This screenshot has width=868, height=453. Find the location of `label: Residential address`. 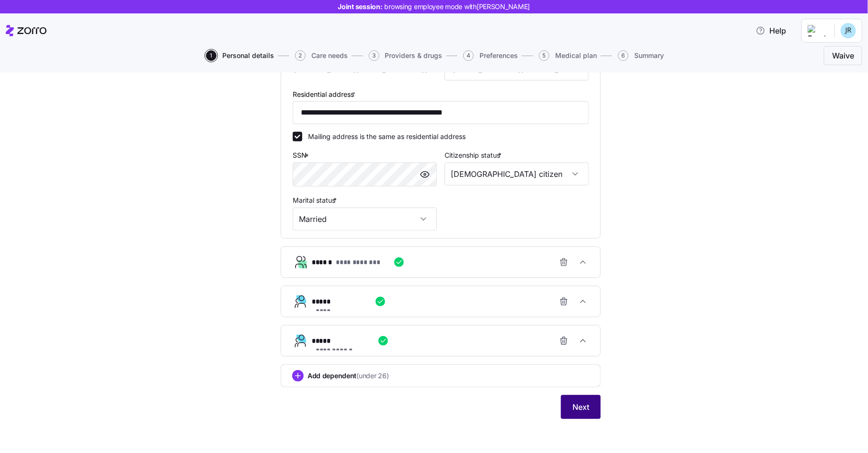

label: Residential address is located at coordinates (325, 94).